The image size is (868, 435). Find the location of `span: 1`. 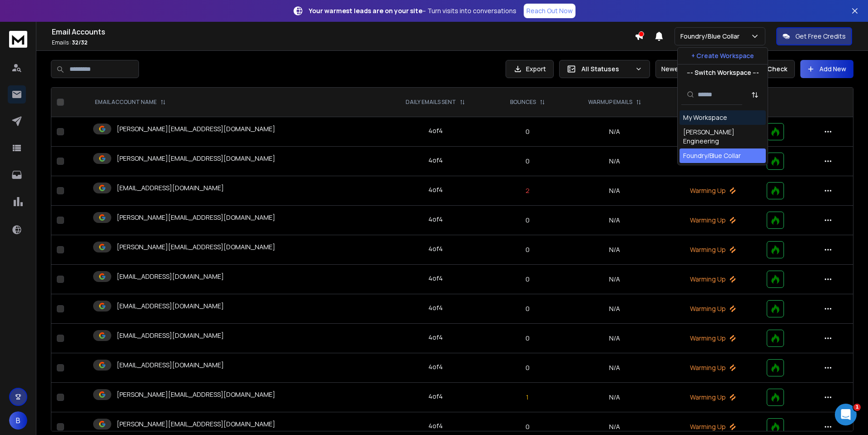

span: 1 is located at coordinates (857, 407).